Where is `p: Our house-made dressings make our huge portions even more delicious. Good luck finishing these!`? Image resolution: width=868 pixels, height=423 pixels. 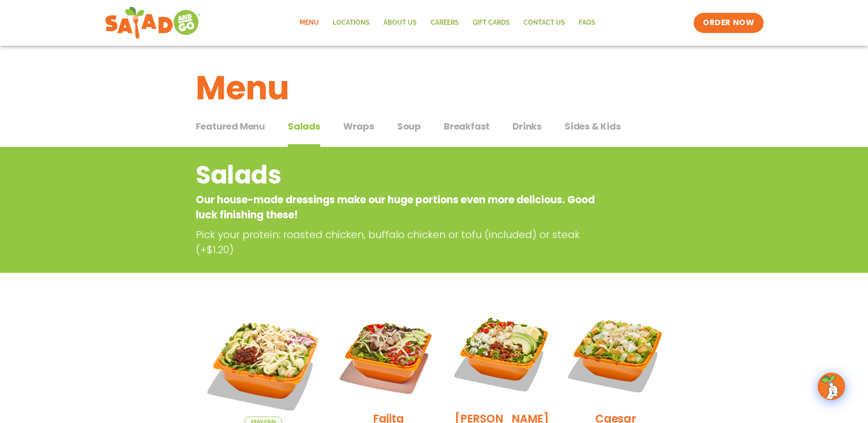 p: Our house-made dressings make our huge portions even more delicious. Good luck finishing these! is located at coordinates (397, 207).